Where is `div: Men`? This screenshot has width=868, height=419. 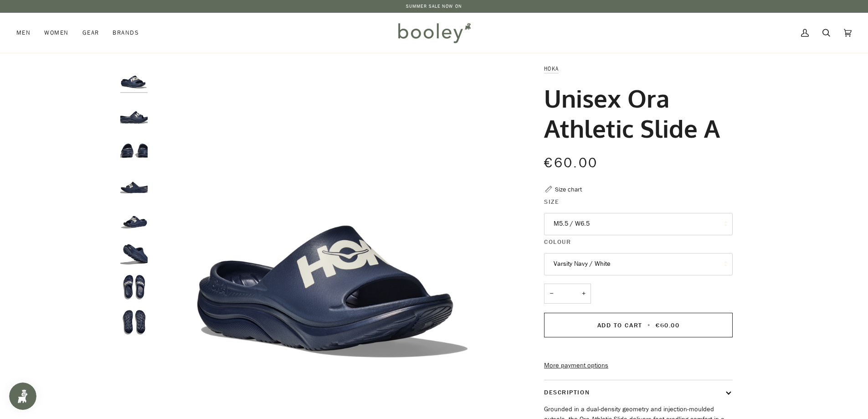 div: Men is located at coordinates (27, 33).